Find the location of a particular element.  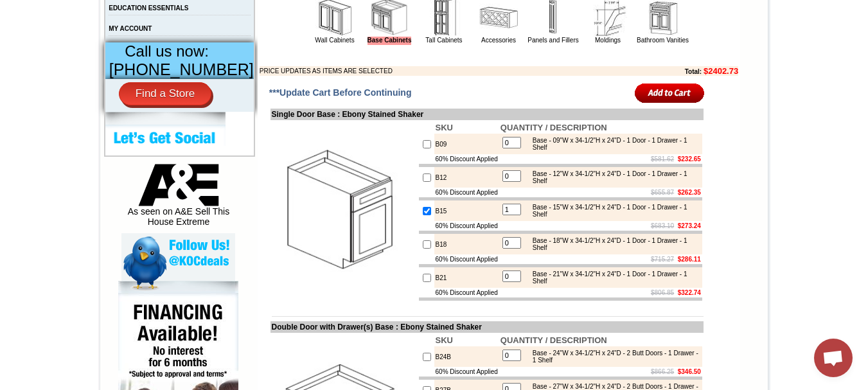

td: Single Door Base : Ebony Stained Shaker is located at coordinates (487, 115).